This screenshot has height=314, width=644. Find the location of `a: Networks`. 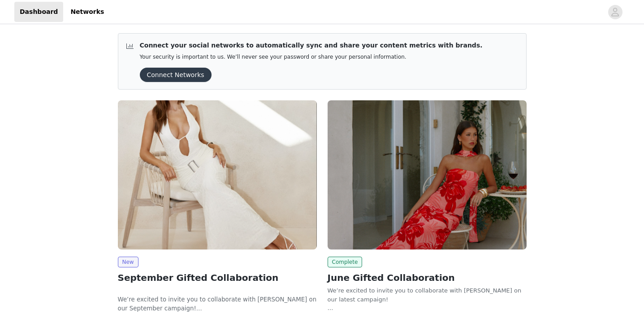

a: Networks is located at coordinates (87, 12).